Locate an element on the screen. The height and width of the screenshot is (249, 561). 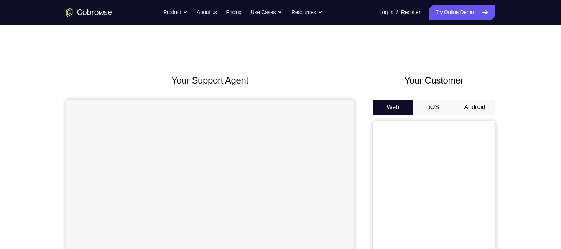
button: iOS is located at coordinates (434, 107).